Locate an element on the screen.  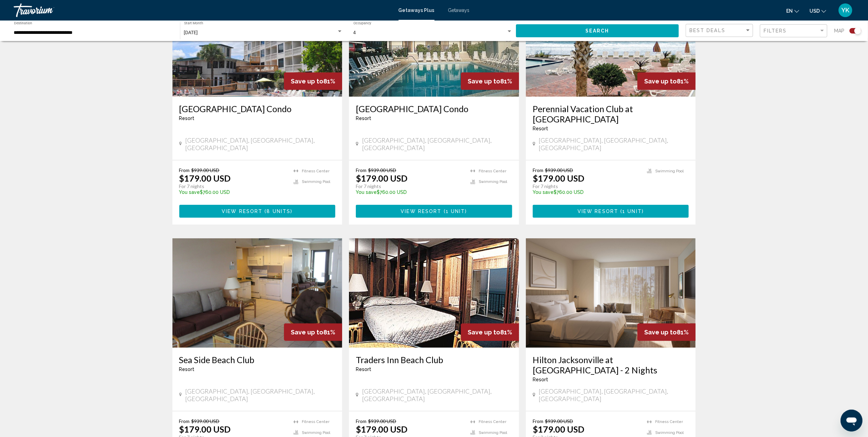
button: View Resort(8 units) is located at coordinates (257, 211).